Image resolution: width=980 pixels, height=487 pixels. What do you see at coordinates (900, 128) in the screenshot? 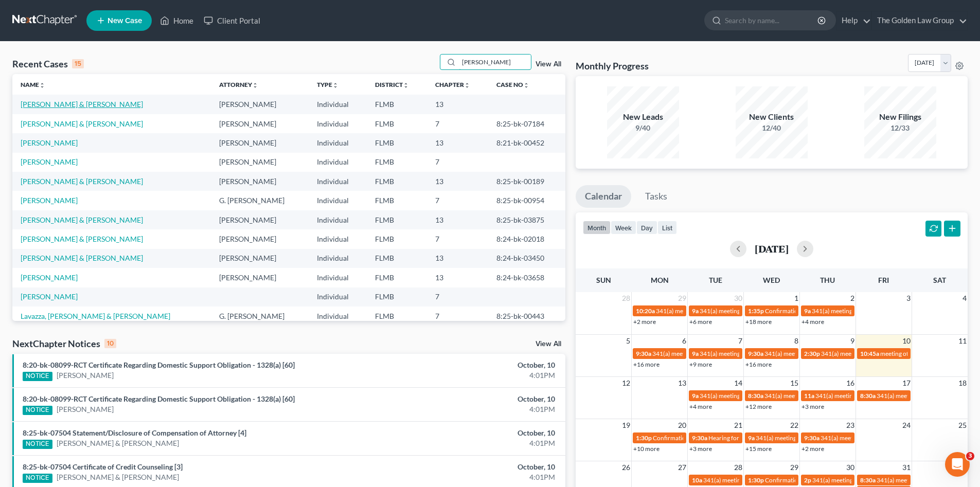
I see `div: 12/33` at bounding box center [900, 128].